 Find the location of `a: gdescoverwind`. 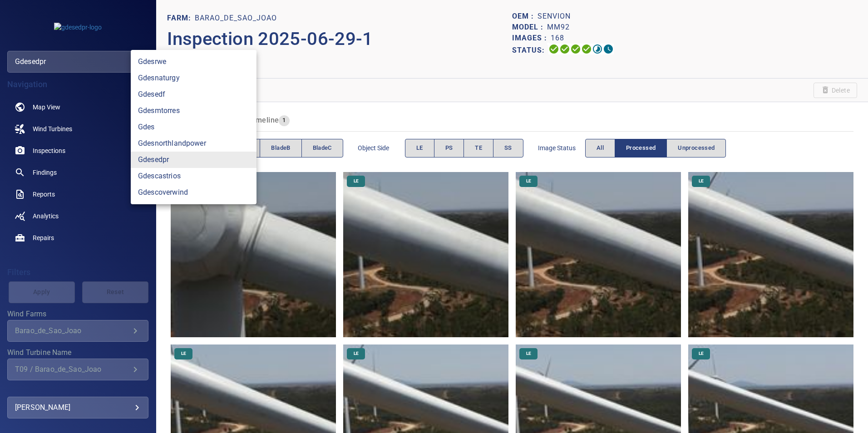

a: gdescoverwind is located at coordinates (193, 193).